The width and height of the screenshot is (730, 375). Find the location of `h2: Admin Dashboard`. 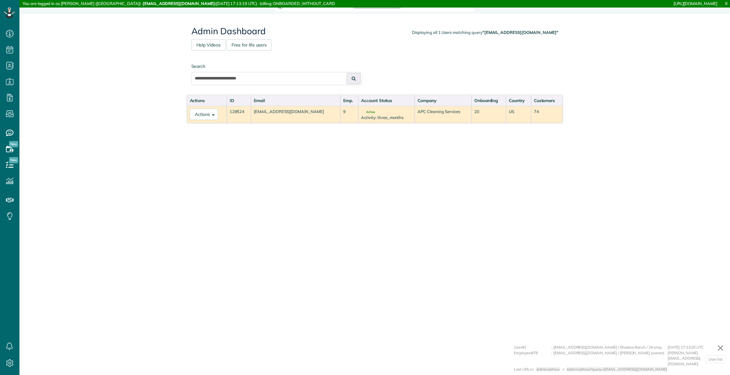

h2: Admin Dashboard is located at coordinates (375, 31).